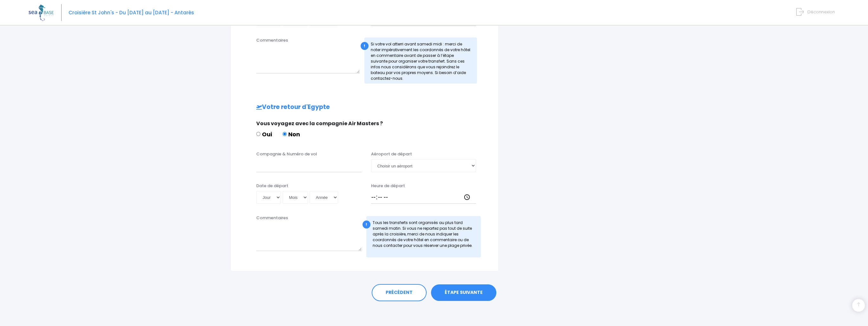 This screenshot has height=326, width=868. I want to click on label: Oui, so click(264, 134).